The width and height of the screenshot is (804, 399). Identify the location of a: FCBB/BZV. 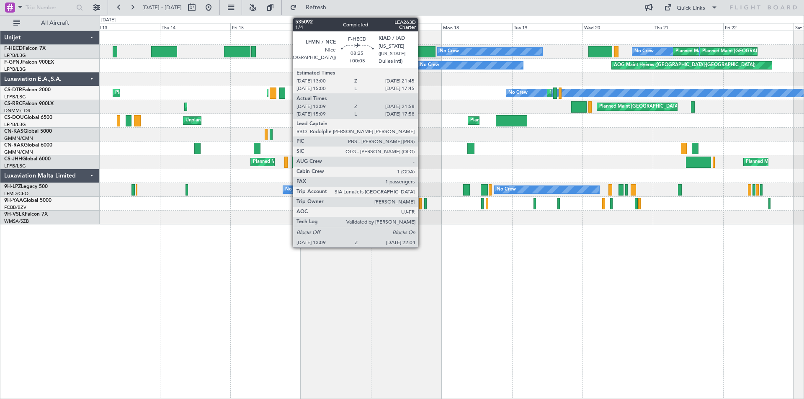
(15, 207).